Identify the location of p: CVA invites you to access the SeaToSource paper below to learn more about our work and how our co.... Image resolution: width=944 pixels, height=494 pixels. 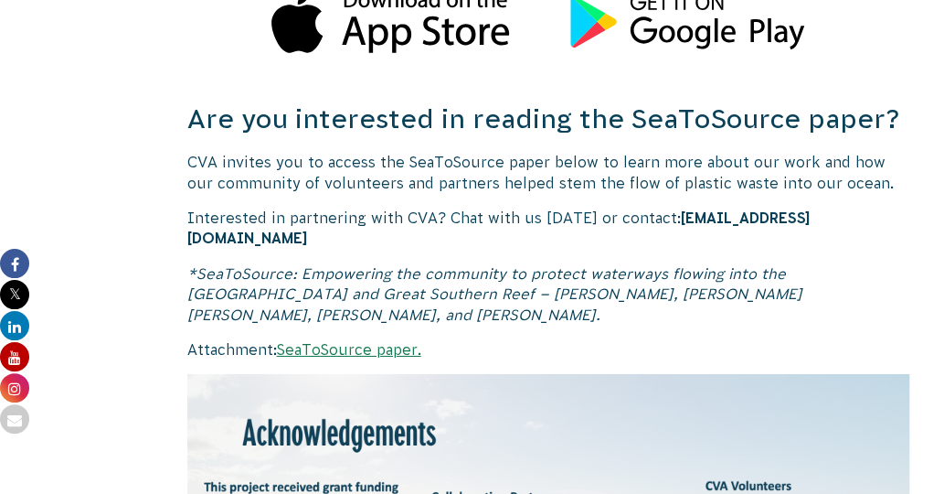
(548, 172).